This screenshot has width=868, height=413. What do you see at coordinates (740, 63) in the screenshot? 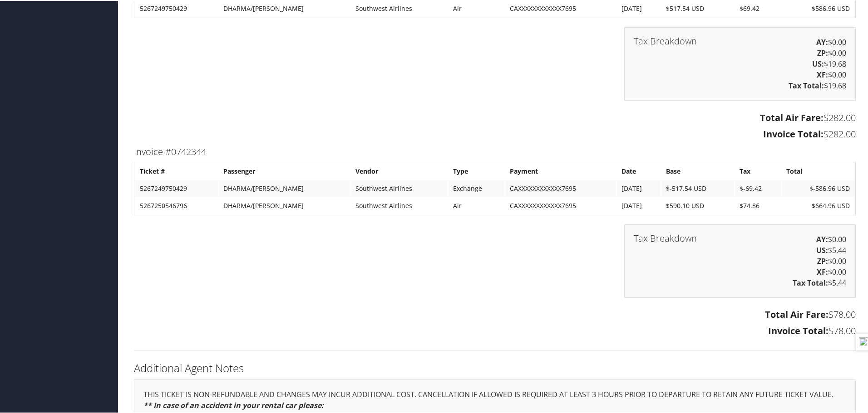
I see `div: $0.00 $0.00 $19.68 $0.00 $19.68` at bounding box center [740, 63].